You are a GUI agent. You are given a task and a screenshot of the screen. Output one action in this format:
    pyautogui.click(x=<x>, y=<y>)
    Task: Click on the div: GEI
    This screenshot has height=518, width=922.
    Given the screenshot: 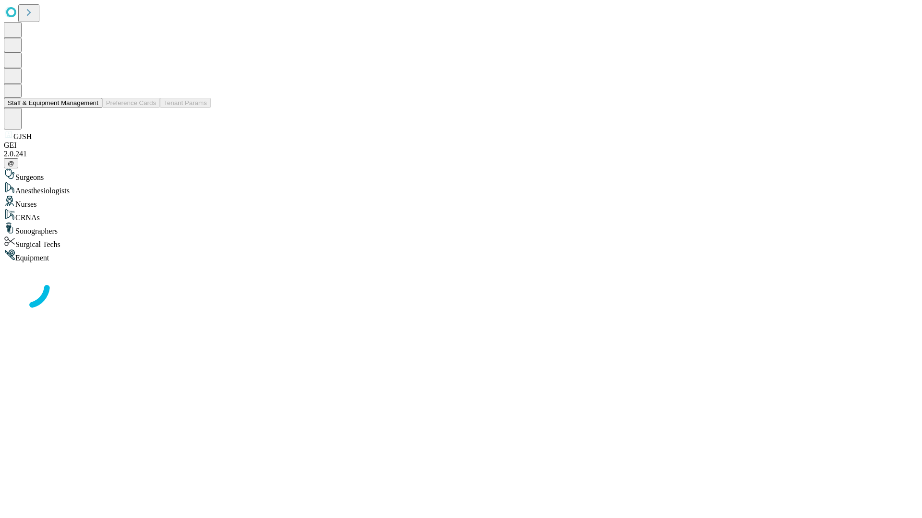 What is the action you would take?
    pyautogui.click(x=461, y=145)
    